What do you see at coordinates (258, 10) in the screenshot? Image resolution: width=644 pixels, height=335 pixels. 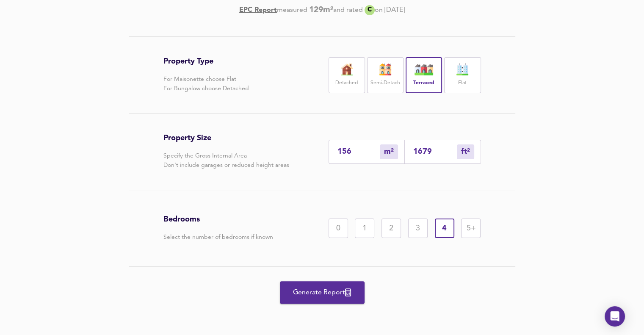 I see `a: EPC Report` at bounding box center [258, 10].